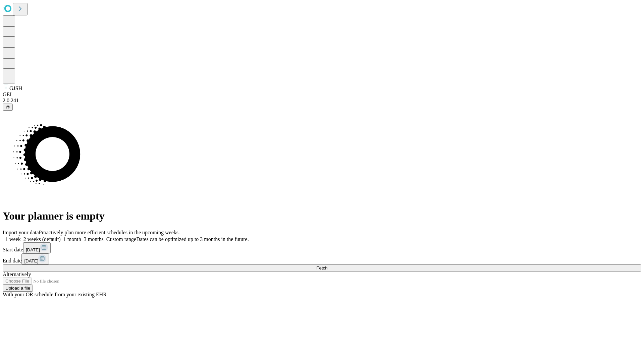 This screenshot has width=644, height=362. What do you see at coordinates (322, 101) in the screenshot?
I see `div: 2.0.241` at bounding box center [322, 101].